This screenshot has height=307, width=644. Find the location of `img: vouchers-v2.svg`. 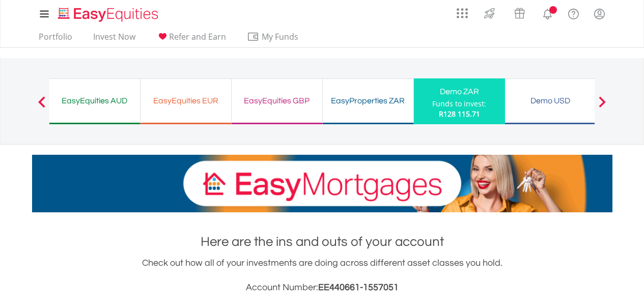

img: vouchers-v2.svg is located at coordinates (519, 13).